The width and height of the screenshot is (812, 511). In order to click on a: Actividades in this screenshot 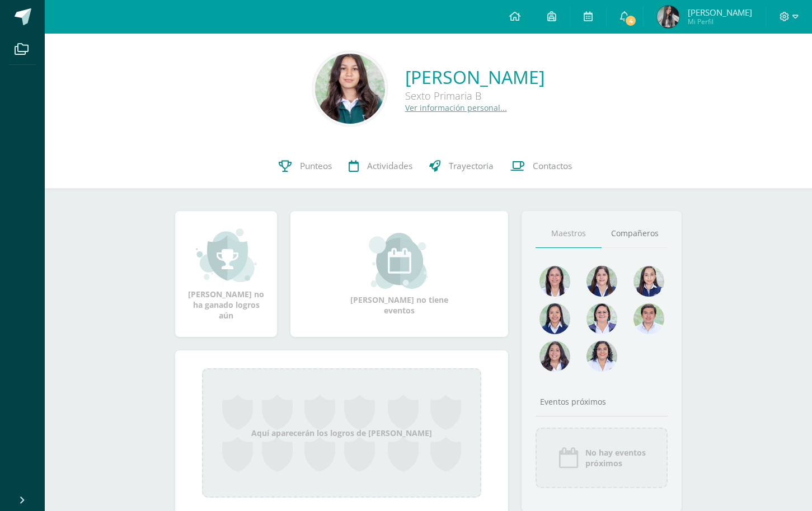, I will do `click(380, 166)`.